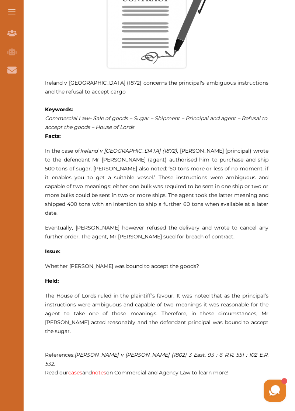 The height and width of the screenshot is (411, 295). I want to click on span: The House of Lords ruled in the plaintiff’s favour. It was noted that as the principal’s instruct..., so click(157, 313).